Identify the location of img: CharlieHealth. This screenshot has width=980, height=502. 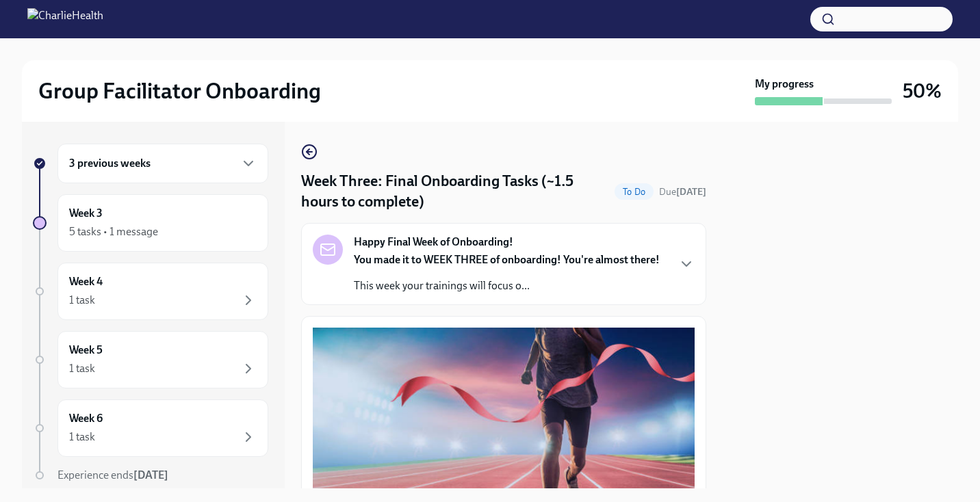
(65, 19).